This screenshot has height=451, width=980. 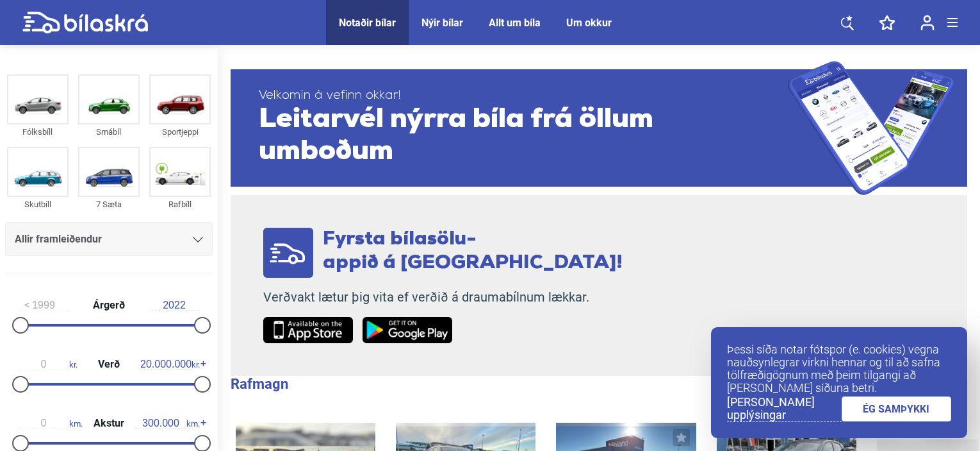 I want to click on p: Þessi síða notar fótspor (e. cookies) vegna nauðsynlegrar virkni hennar og til að safna tölfræðig..., so click(x=839, y=369).